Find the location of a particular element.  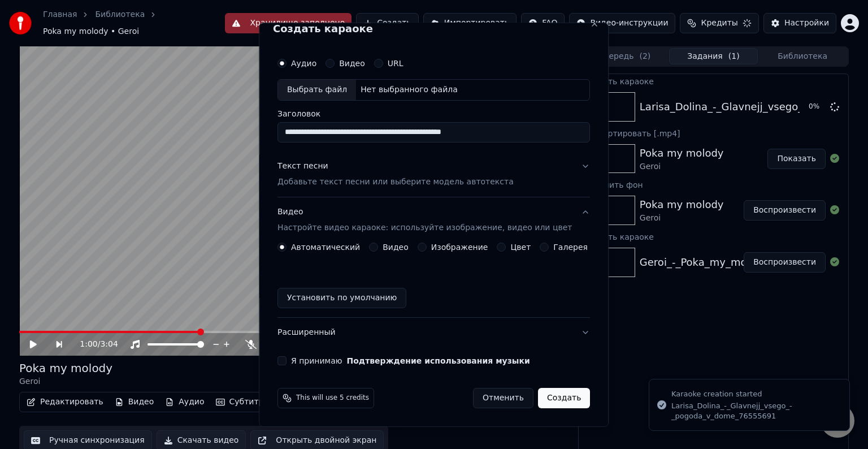

div: Видео is located at coordinates (424, 220).